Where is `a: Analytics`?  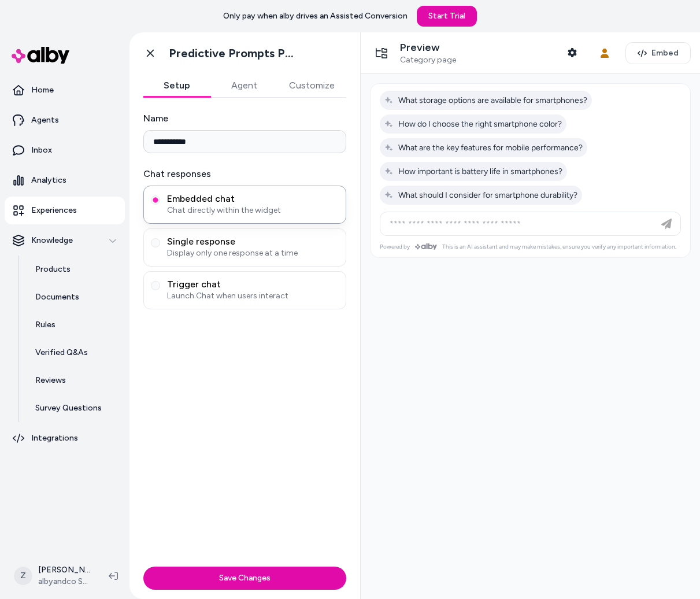 a: Analytics is located at coordinates (65, 180).